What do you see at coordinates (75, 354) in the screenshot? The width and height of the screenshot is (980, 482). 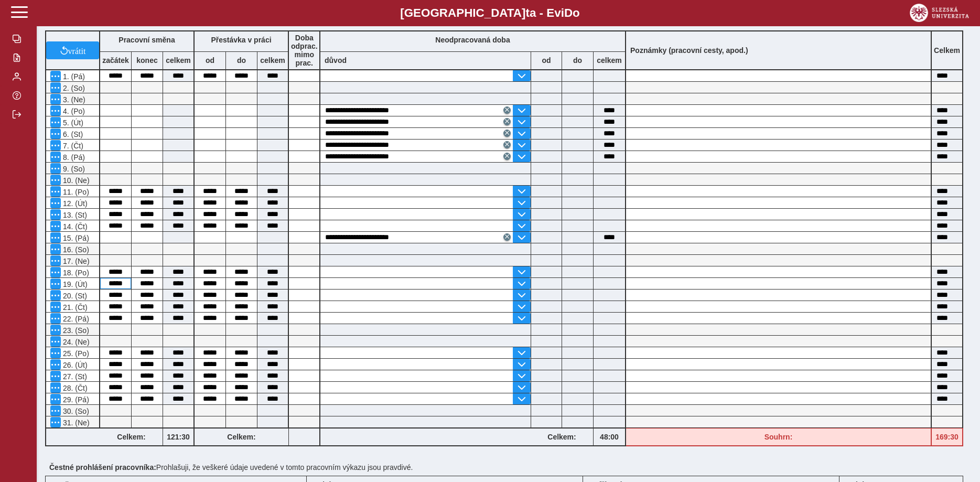 I see `span: 25. (Po)` at bounding box center [75, 354].